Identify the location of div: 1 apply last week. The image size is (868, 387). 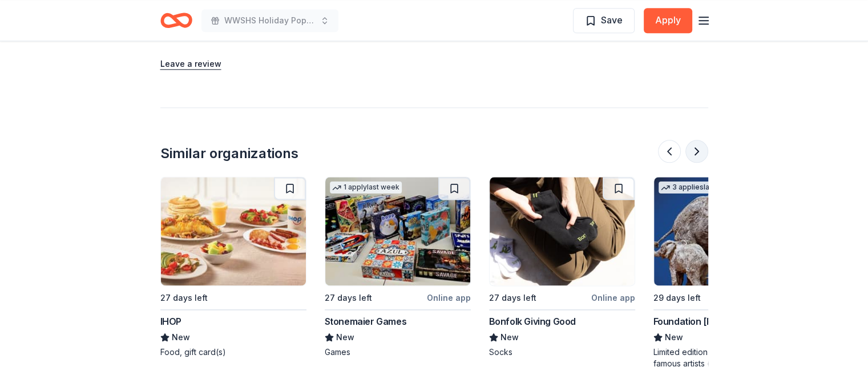
(366, 187).